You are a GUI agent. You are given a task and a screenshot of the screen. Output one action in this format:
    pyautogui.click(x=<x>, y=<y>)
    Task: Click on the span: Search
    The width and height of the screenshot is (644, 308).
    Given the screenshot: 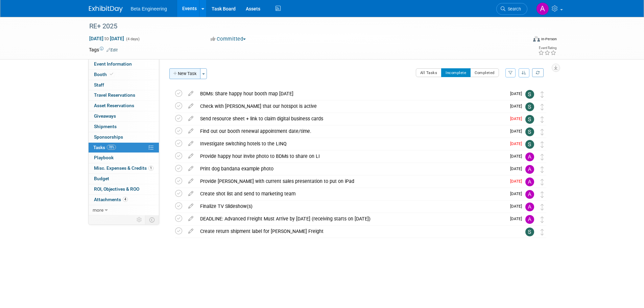 What is the action you would take?
    pyautogui.click(x=513, y=9)
    